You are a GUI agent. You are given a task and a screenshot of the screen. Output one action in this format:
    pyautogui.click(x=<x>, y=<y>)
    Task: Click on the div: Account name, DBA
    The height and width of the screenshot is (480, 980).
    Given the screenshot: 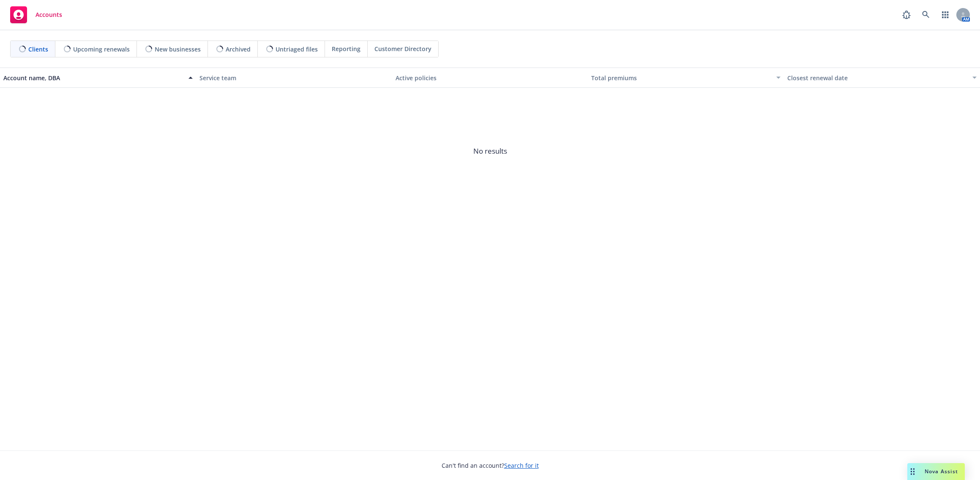 What is the action you would take?
    pyautogui.click(x=93, y=78)
    